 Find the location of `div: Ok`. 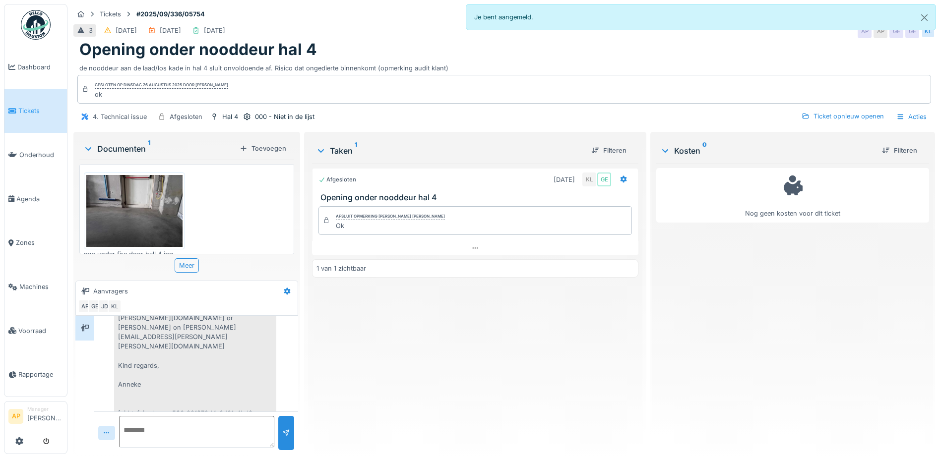

div: Ok is located at coordinates (390, 226).